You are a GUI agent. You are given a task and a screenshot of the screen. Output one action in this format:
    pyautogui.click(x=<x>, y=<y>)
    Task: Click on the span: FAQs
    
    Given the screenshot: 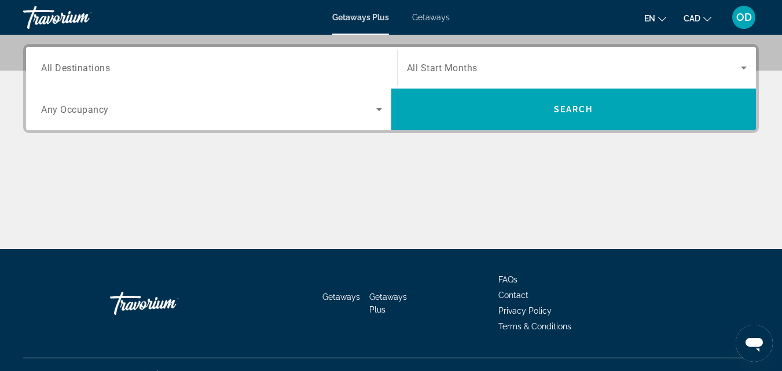 What is the action you would take?
    pyautogui.click(x=507, y=279)
    